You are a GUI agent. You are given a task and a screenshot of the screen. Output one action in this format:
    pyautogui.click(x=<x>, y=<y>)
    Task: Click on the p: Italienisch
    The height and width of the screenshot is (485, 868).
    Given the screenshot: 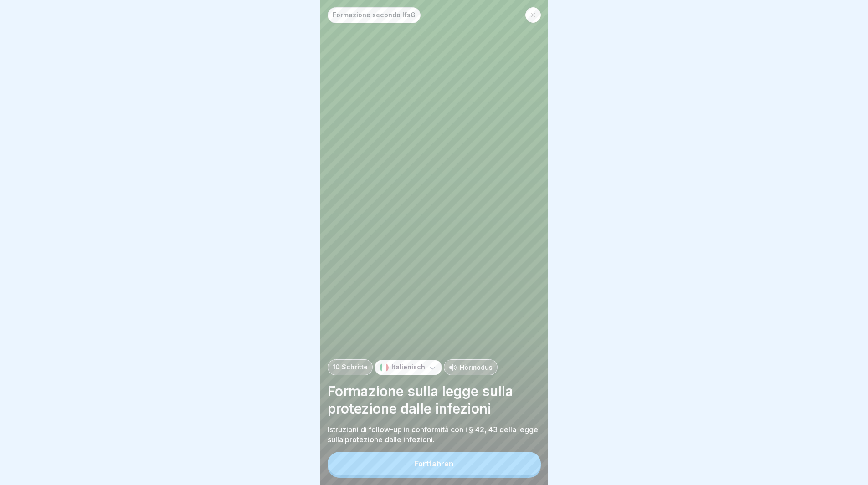 What is the action you would take?
    pyautogui.click(x=409, y=367)
    